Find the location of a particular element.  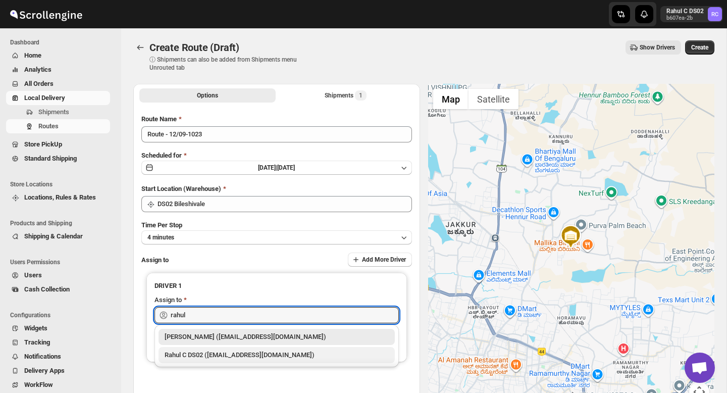

button: Notifications is located at coordinates (58, 357).